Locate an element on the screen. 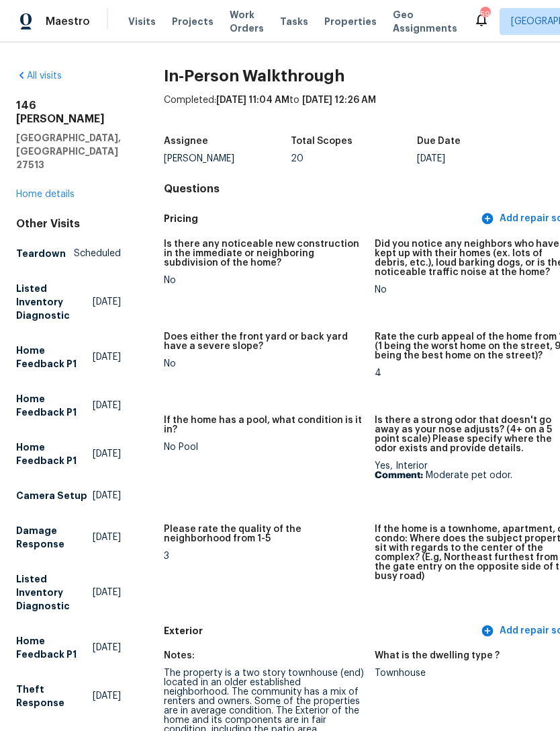  a: Home details is located at coordinates (45, 194).